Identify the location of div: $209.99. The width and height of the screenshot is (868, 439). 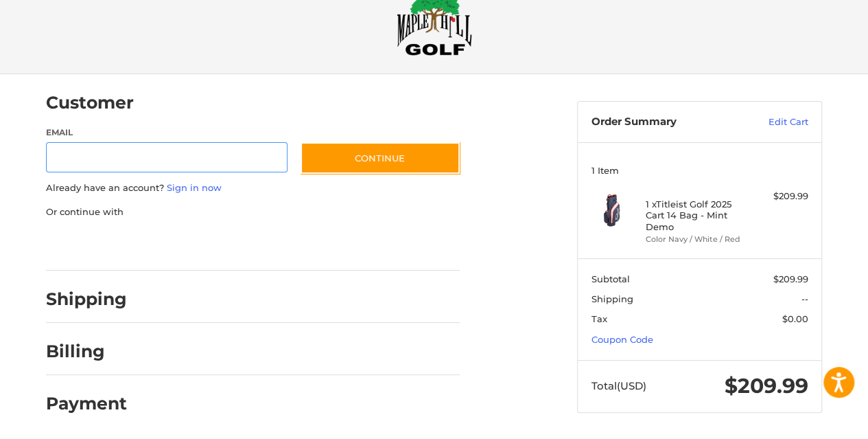
(781, 196).